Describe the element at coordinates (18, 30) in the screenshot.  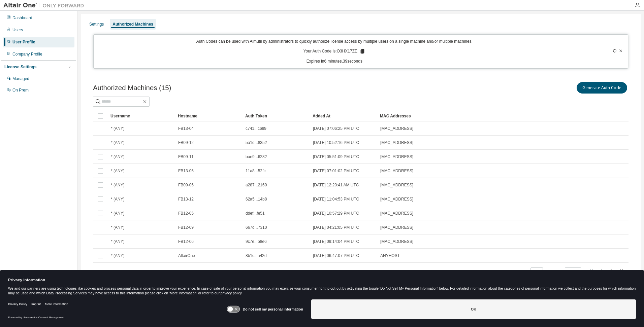
I see `div: Users` at that location.